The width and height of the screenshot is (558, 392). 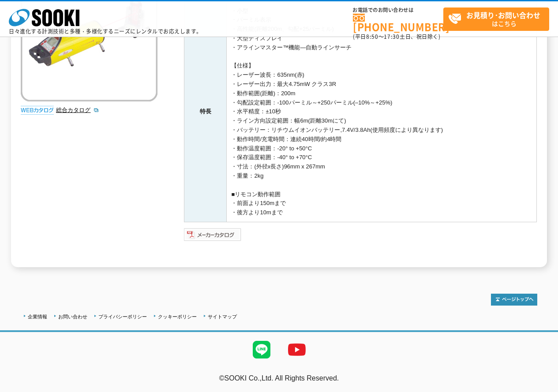 What do you see at coordinates (514, 300) in the screenshot?
I see `img: トップページへ` at bounding box center [514, 300].